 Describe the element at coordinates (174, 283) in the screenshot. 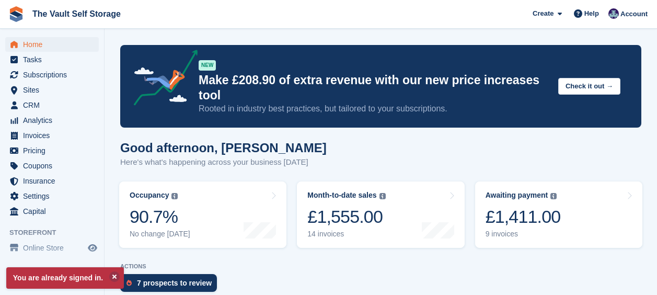

I see `div: 7 prospects to review` at that location.